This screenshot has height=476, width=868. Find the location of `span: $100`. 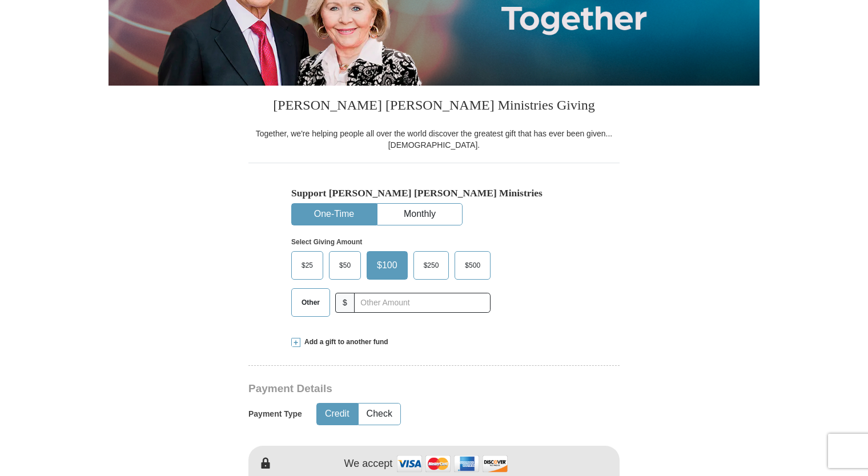

span: $100 is located at coordinates (387, 265).